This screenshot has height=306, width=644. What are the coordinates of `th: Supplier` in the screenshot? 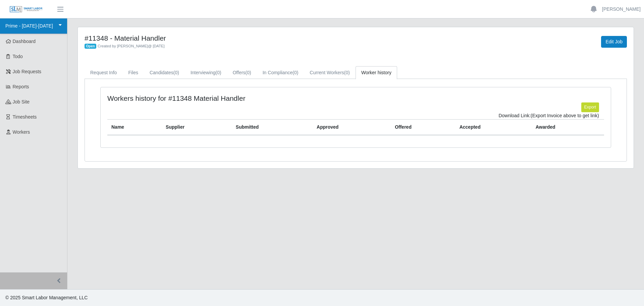 It's located at (197, 127).